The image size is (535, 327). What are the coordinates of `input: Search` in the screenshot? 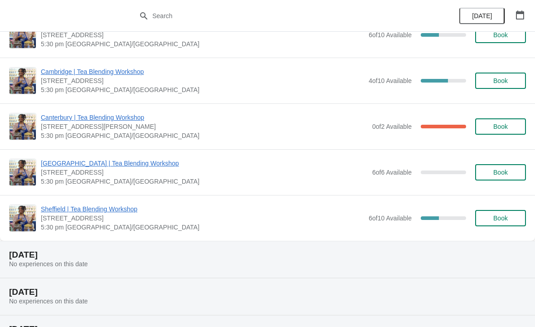 It's located at (277, 16).